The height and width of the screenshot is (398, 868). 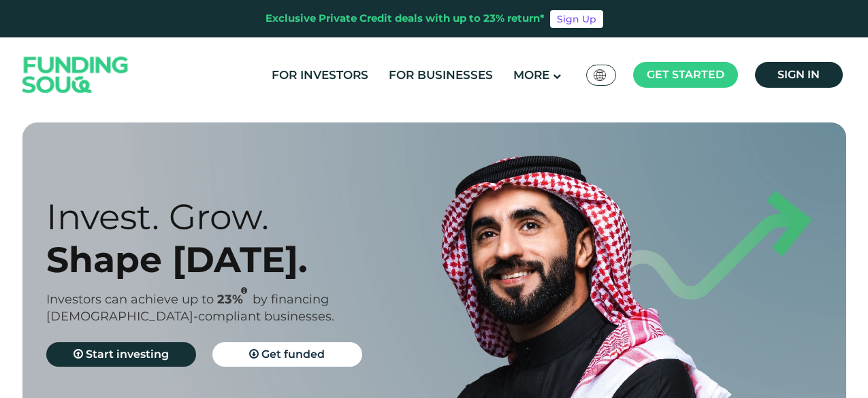 I want to click on img: SA Flag, so click(x=599, y=75).